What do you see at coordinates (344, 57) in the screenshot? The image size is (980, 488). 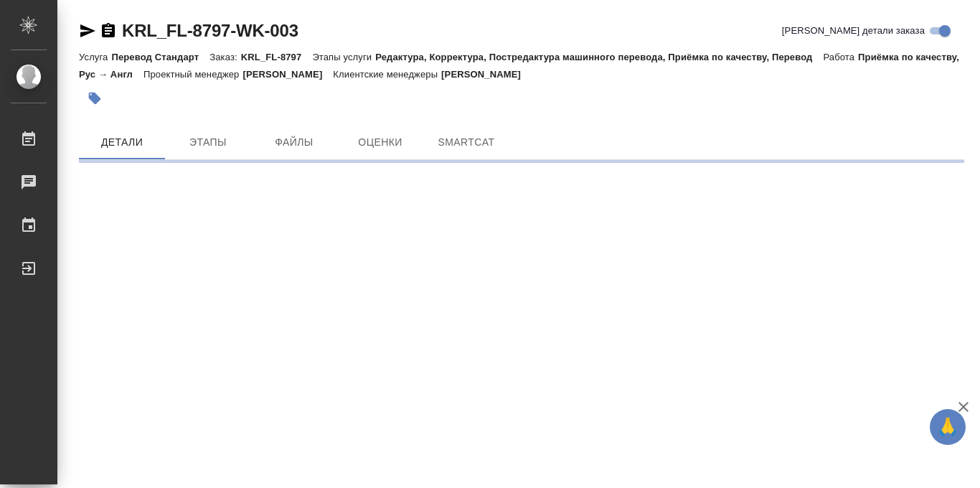 I see `p: Этапы услуги` at bounding box center [344, 57].